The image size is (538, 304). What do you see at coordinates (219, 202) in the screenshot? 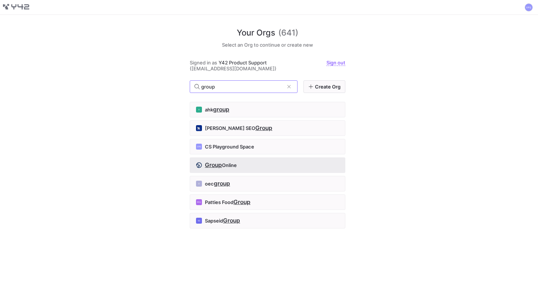
I see `span: Patties Food` at bounding box center [219, 202].